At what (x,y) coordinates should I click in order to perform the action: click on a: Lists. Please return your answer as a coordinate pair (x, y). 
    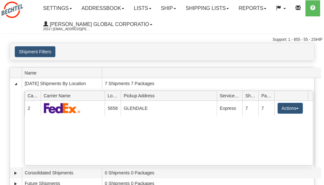
    Looking at the image, I should click on (143, 8).